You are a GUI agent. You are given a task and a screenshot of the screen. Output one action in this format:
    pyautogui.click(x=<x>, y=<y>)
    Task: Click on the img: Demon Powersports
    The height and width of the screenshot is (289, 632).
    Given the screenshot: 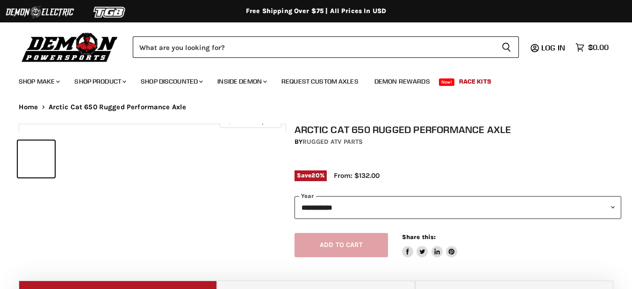 What is the action you would take?
    pyautogui.click(x=70, y=47)
    